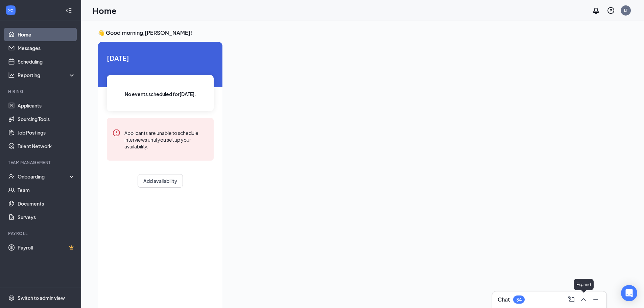  I want to click on button: Minimize, so click(596, 299).